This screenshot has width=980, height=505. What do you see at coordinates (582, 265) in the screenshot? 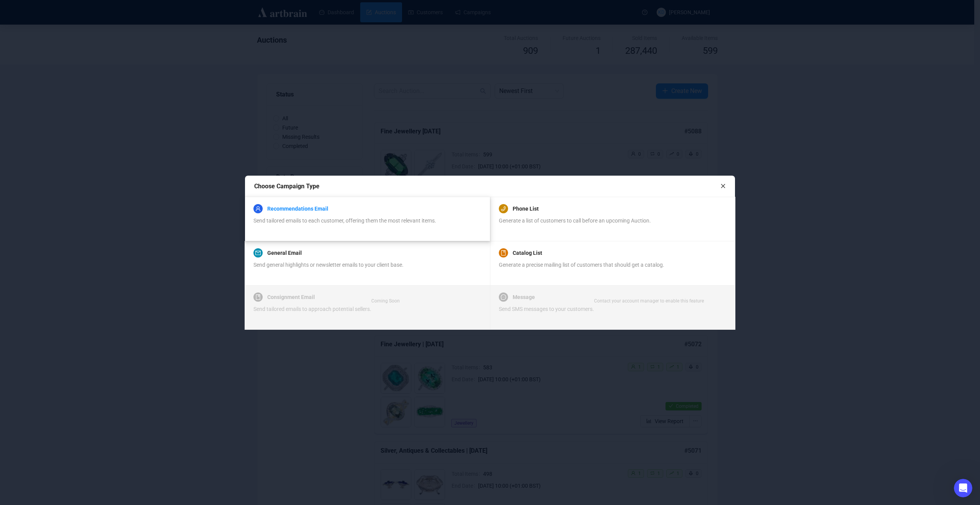
I see `span: Generate a precise mailing list of customers that should get a catalog.` at bounding box center [582, 265].